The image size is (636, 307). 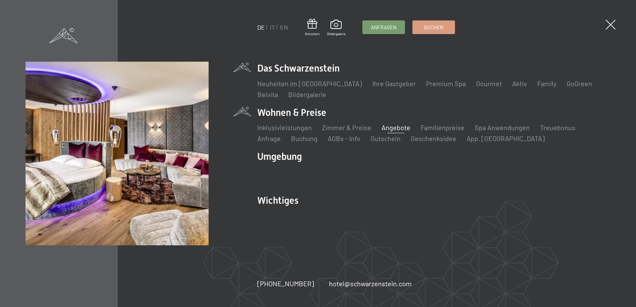 I want to click on a: Anfragen, so click(x=384, y=27).